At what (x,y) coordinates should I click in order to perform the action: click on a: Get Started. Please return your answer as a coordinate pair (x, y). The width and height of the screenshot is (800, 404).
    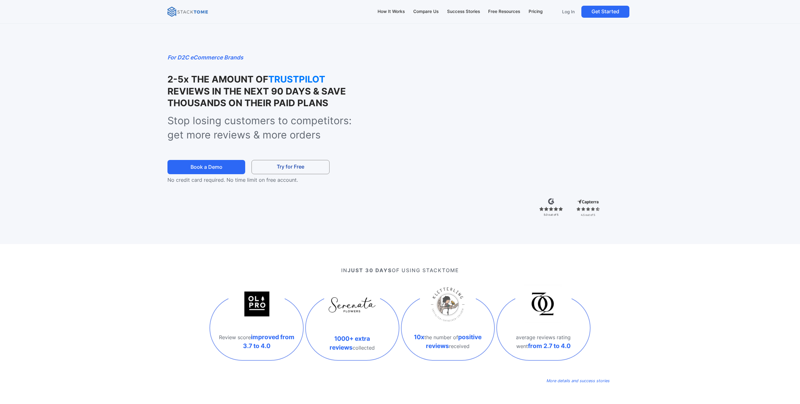
    Looking at the image, I should click on (605, 12).